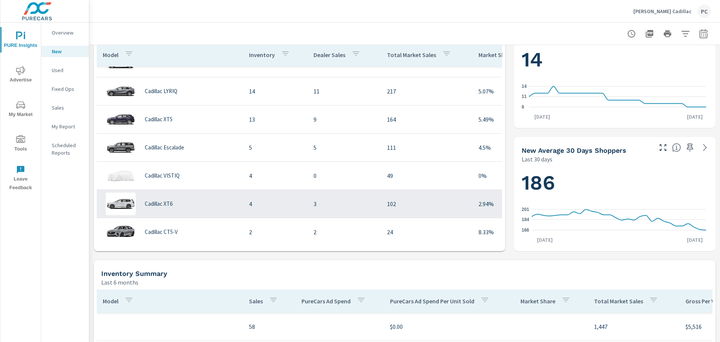 This screenshot has width=720, height=342. Describe the element at coordinates (663, 147) in the screenshot. I see `button: Make Fullscreen` at that location.